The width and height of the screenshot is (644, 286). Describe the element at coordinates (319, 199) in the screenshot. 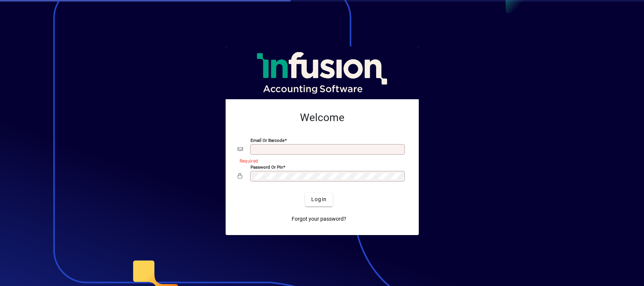

I see `span: Login` at that location.